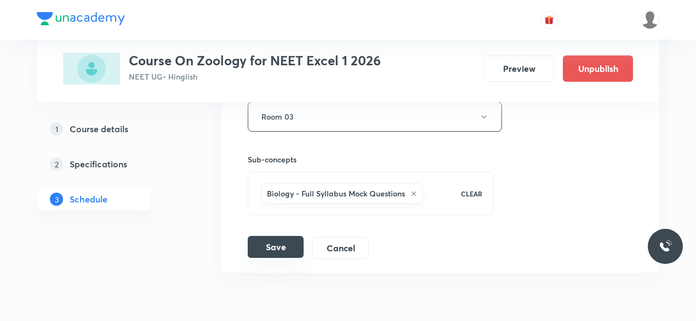  I want to click on h6: Biology - Full Syllabus Mock Questions, so click(336, 193).